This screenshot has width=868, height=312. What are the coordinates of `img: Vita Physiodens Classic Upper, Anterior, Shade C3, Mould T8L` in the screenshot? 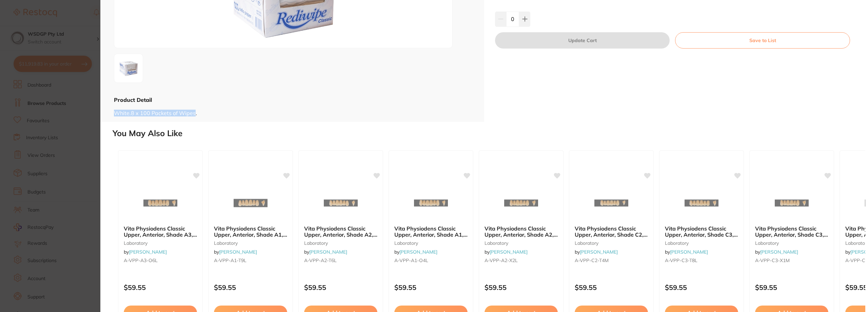 It's located at (701, 203).